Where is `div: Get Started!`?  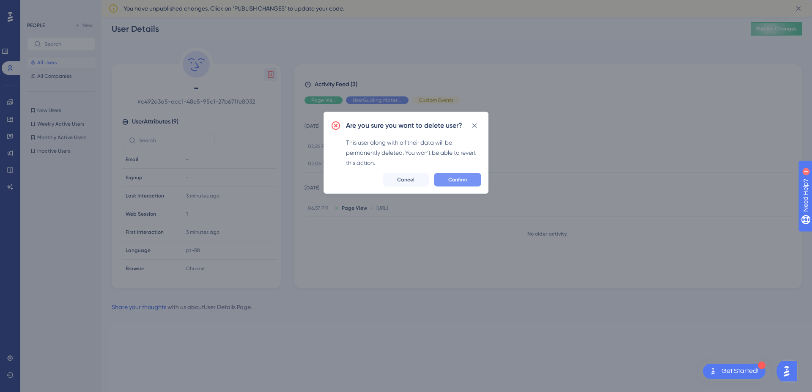
div: Get Started! is located at coordinates (740, 371).